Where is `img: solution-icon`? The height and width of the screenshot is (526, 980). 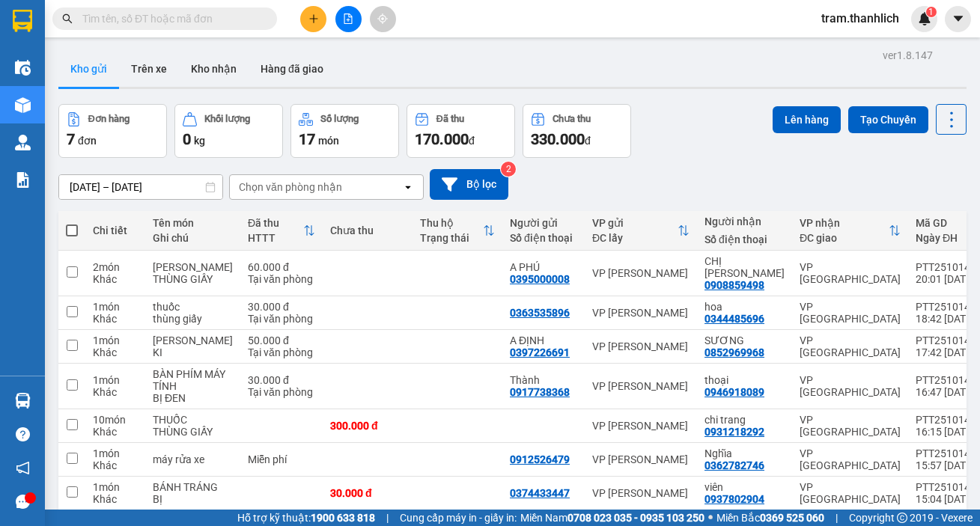
img: solution-icon is located at coordinates (23, 179).